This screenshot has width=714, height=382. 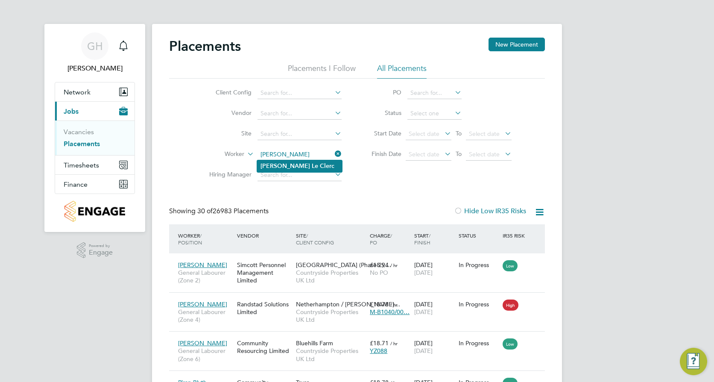 I want to click on span: £18.78, so click(x=379, y=304).